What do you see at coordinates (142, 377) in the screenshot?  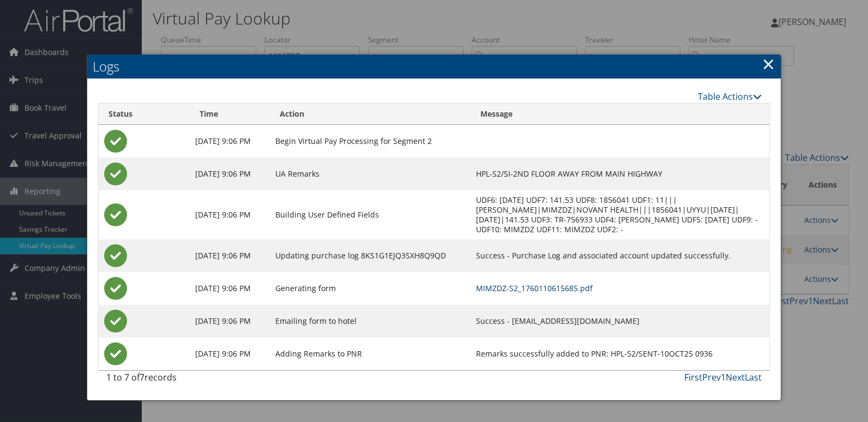 I see `span: 7` at bounding box center [142, 377].